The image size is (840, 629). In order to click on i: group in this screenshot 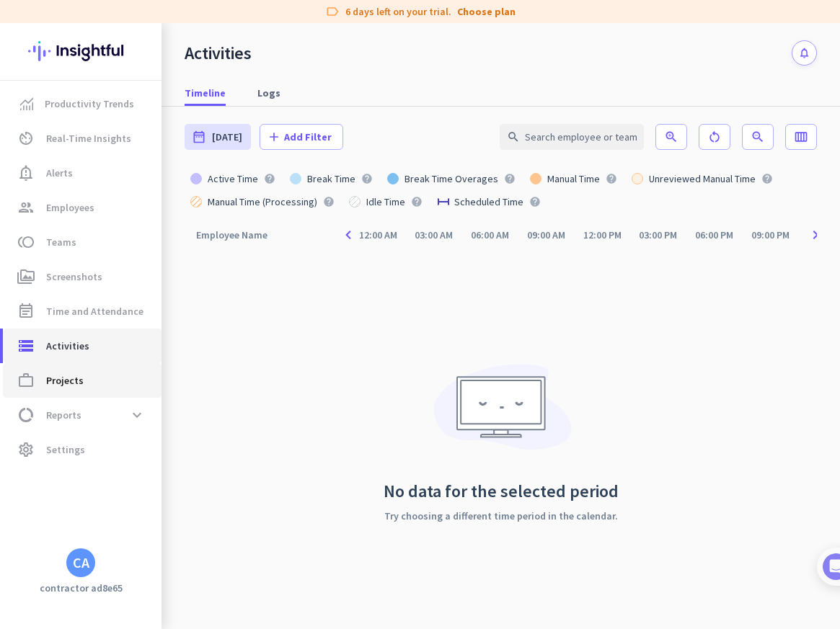, I will do `click(26, 207)`.